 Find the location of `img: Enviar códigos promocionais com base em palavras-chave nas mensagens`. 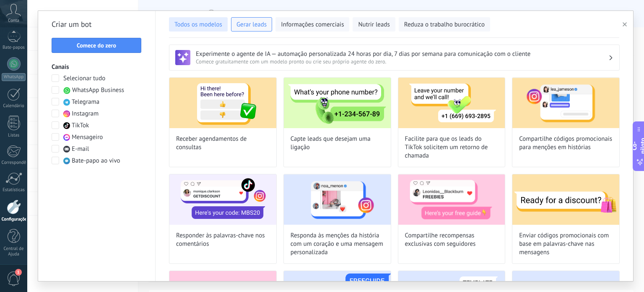

img: Enviar códigos promocionais com base em palavras-chave nas mensagens is located at coordinates (566, 200).